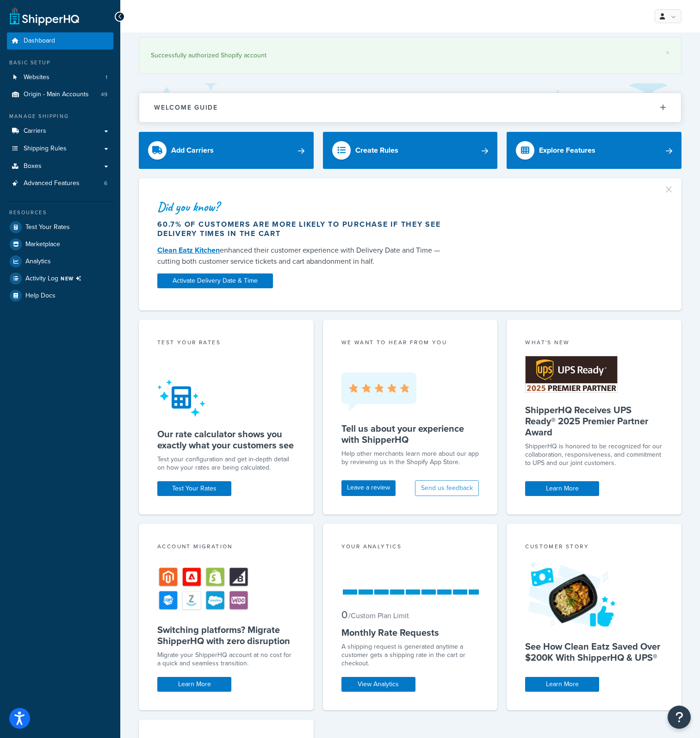 Image resolution: width=700 pixels, height=738 pixels. I want to click on button: Send us feedback, so click(447, 488).